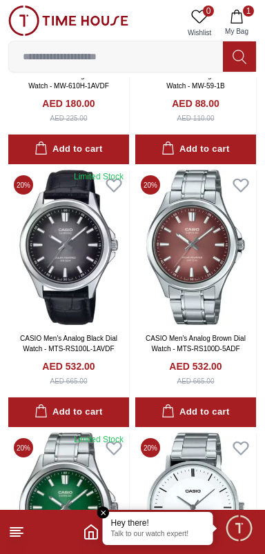 This screenshot has height=554, width=265. Describe the element at coordinates (208, 11) in the screenshot. I see `span: 0` at that location.